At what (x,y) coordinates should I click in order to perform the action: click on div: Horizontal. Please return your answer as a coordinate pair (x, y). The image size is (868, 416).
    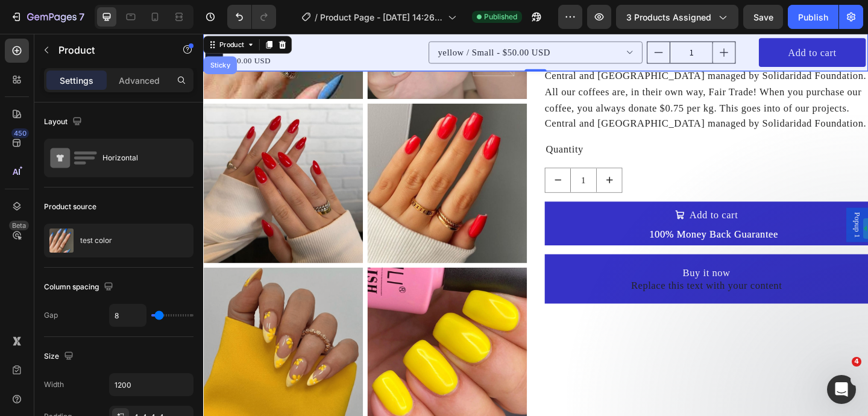
    Looking at the image, I should click on (139, 158).